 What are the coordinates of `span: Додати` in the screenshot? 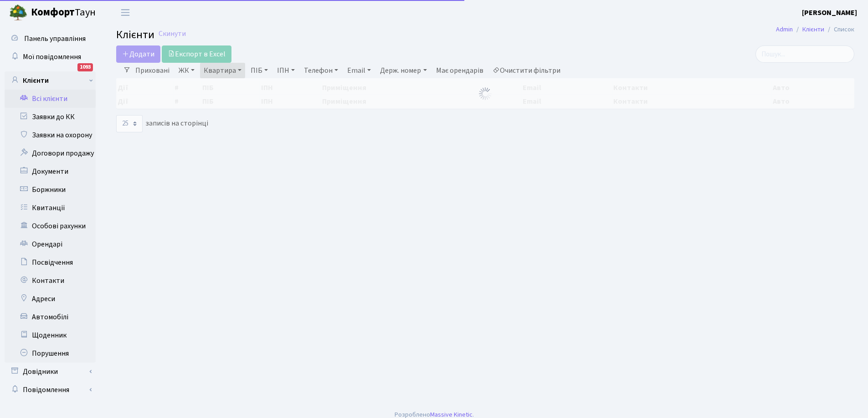 It's located at (138, 54).